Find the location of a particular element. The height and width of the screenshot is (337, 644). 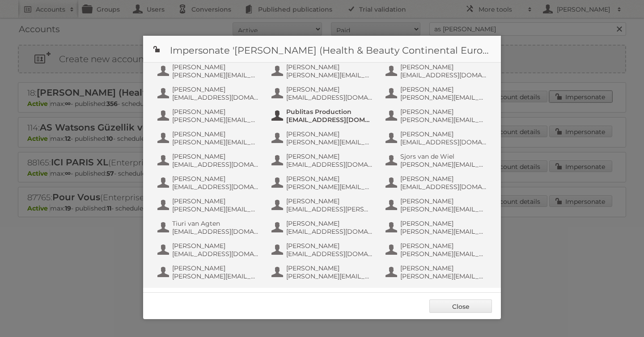

span: Sjors van de Wiel is located at coordinates (443, 157).